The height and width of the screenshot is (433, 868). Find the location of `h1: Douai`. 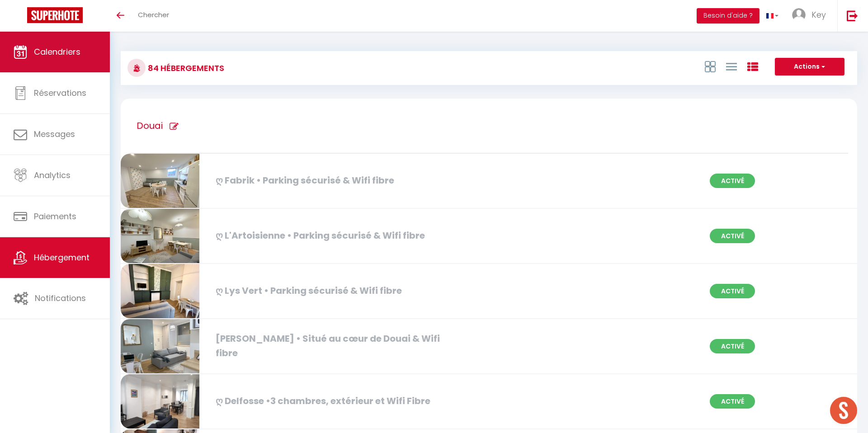

h1: Douai is located at coordinates (150, 126).